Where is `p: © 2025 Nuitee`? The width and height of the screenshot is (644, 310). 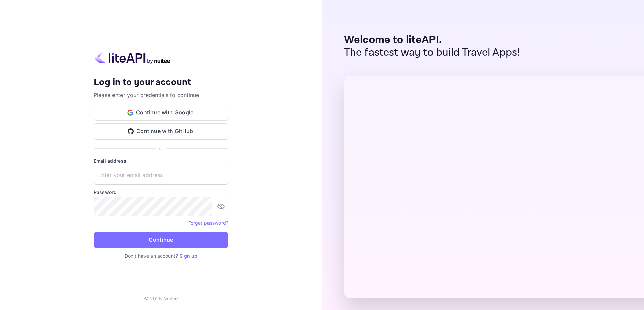
p: © 2025 Nuitee is located at coordinates (161, 298).